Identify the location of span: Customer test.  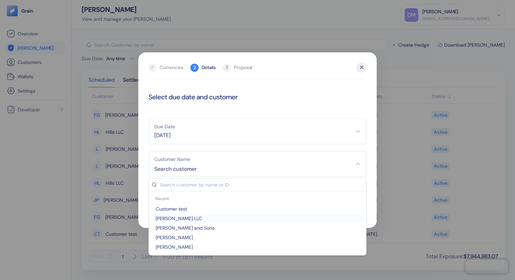
(258, 209).